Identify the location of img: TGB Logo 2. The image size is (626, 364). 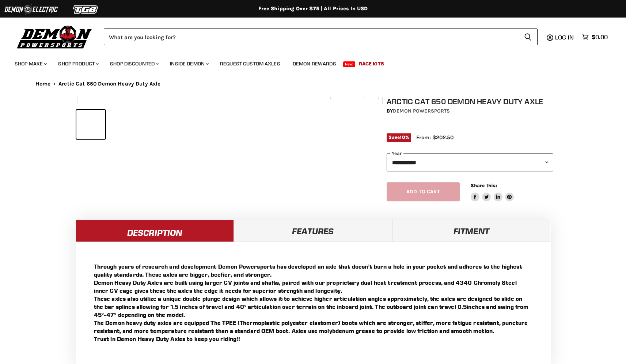
(86, 10).